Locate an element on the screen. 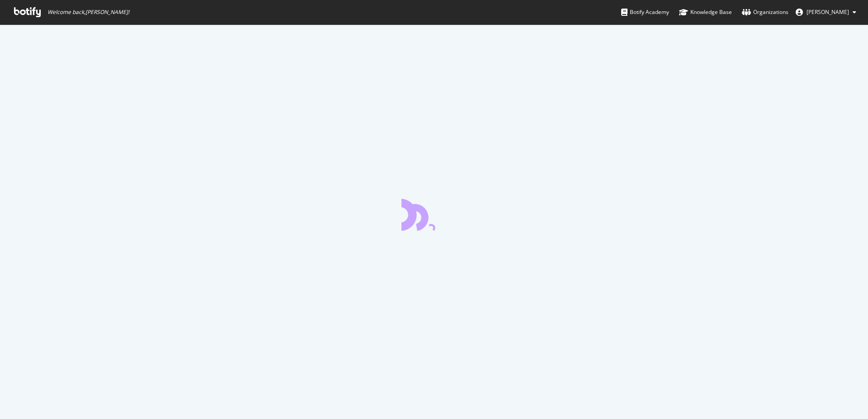 The height and width of the screenshot is (419, 868). div: Botify Academy is located at coordinates (645, 12).